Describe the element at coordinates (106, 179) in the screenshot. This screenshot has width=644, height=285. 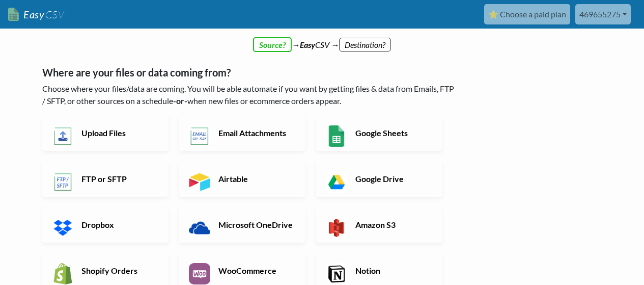
I see `a: FTP or SFTP` at that location.